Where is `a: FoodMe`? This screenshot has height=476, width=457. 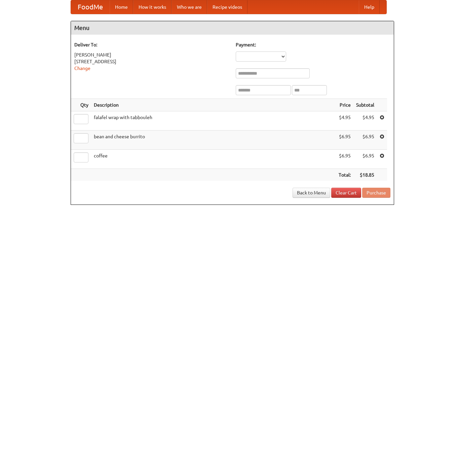
a: FoodMe is located at coordinates (90, 7).